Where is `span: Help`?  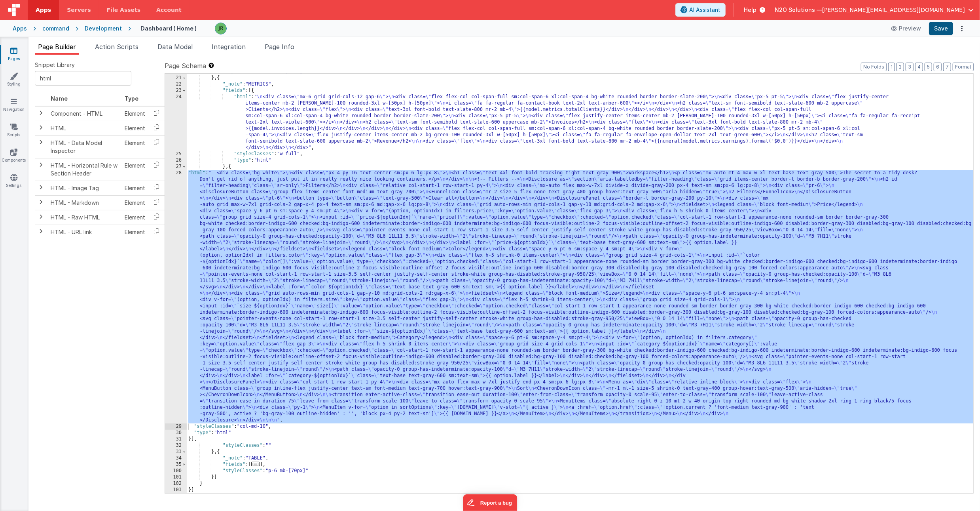
span: Help is located at coordinates (750, 10).